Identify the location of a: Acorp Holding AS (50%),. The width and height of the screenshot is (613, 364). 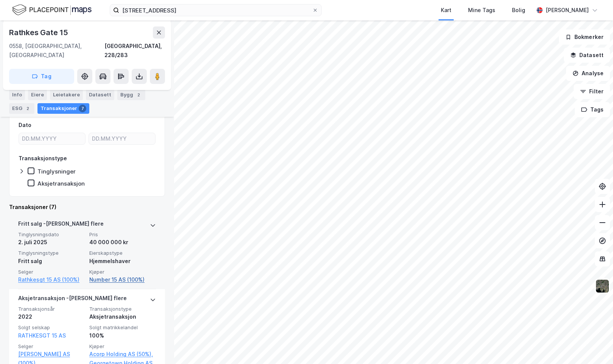
(122, 354).